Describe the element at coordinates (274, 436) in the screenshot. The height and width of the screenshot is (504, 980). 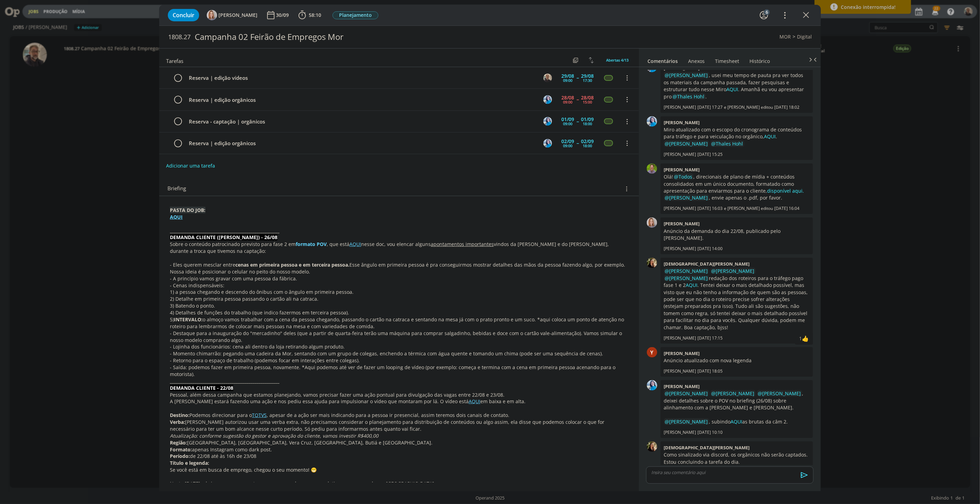
I see `em: Atualização: conforme sugestão do gestor e aprovação do cliente, vamos investir R$400,00` at that location.